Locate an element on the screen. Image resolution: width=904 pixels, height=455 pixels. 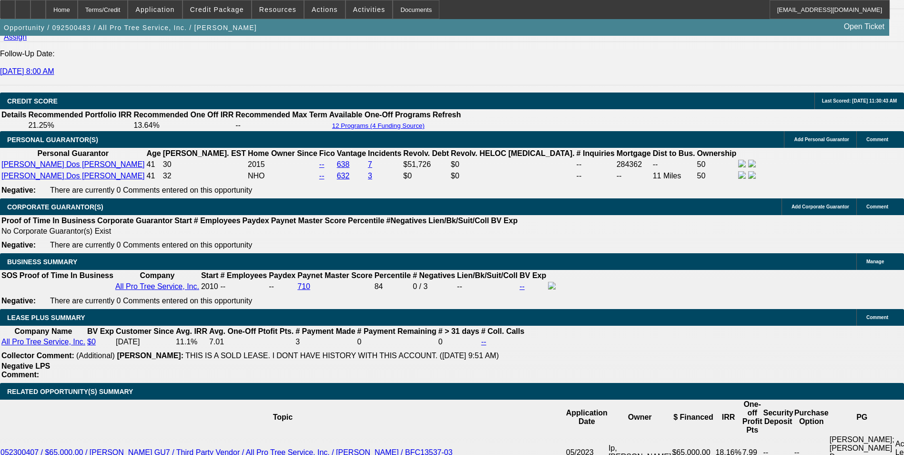
img: facebook-icon.png is located at coordinates (742, 175).